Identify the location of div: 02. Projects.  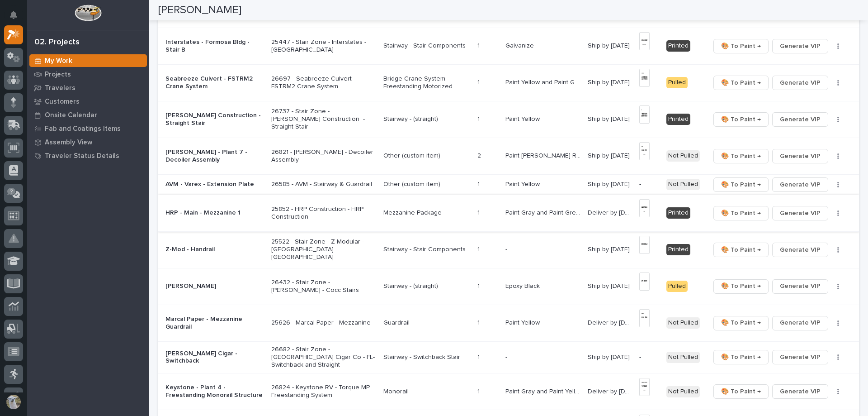
(57, 43).